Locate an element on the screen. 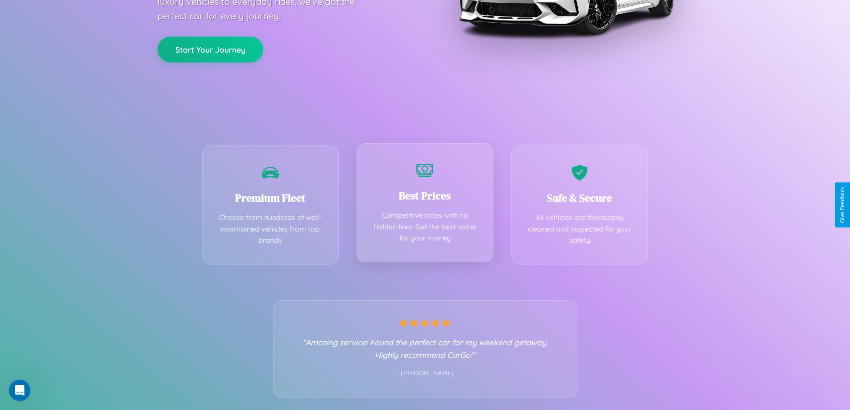  h3: Premium Fleet is located at coordinates (270, 198).